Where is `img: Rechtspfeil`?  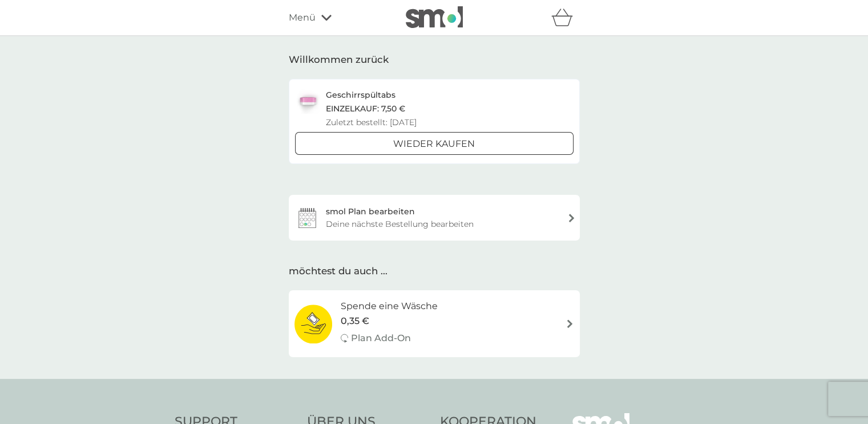 img: Rechtspfeil is located at coordinates (569, 323).